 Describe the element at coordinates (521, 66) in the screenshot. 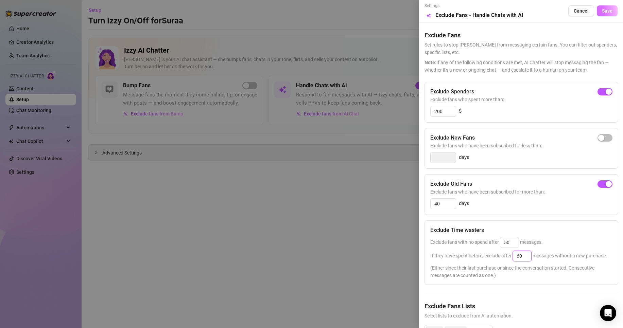

I see `span: If any of the following conditions are met, AI Chatter will stop messaging the fan — whether it's...` at that location.